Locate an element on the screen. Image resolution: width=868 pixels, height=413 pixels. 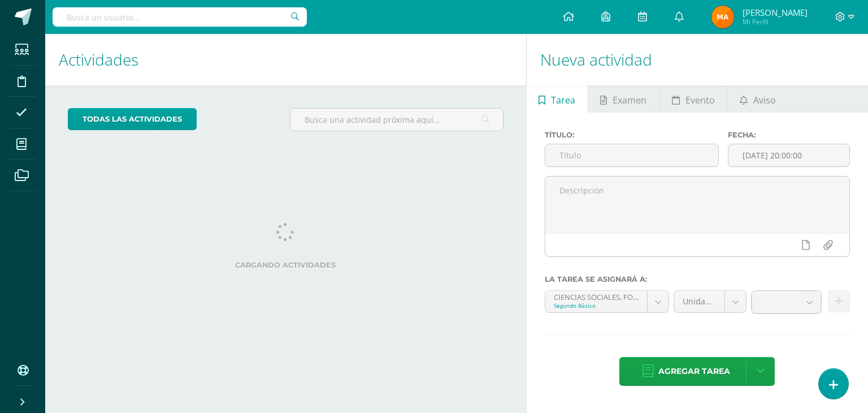
a: Unidad 4 is located at coordinates (710, 301).